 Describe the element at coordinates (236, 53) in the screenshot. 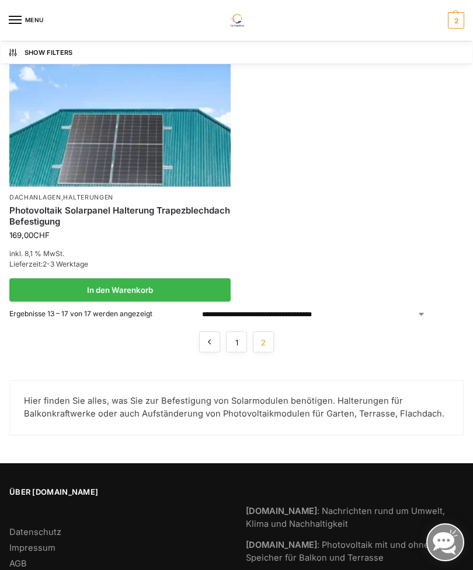

I see `button: Show Filters` at that location.